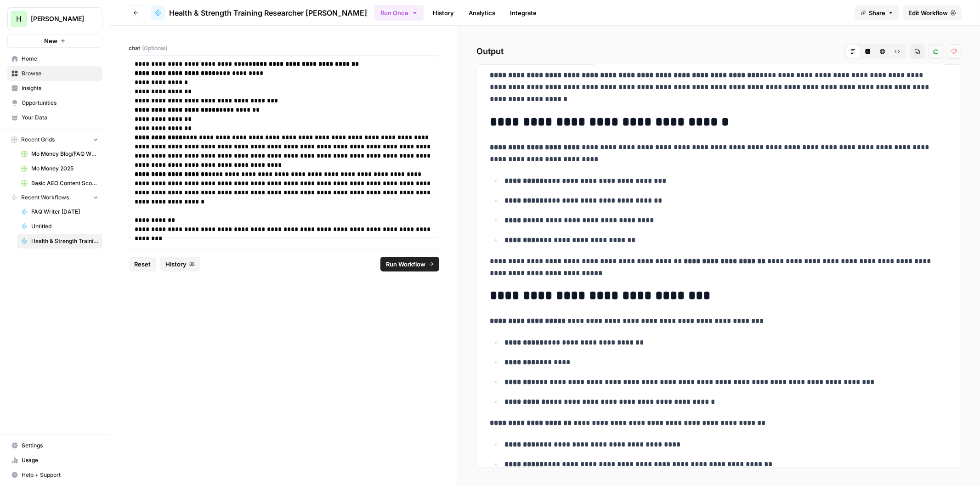 Image resolution: width=980 pixels, height=486 pixels. Describe the element at coordinates (284, 49) in the screenshot. I see `label: chat` at that location.